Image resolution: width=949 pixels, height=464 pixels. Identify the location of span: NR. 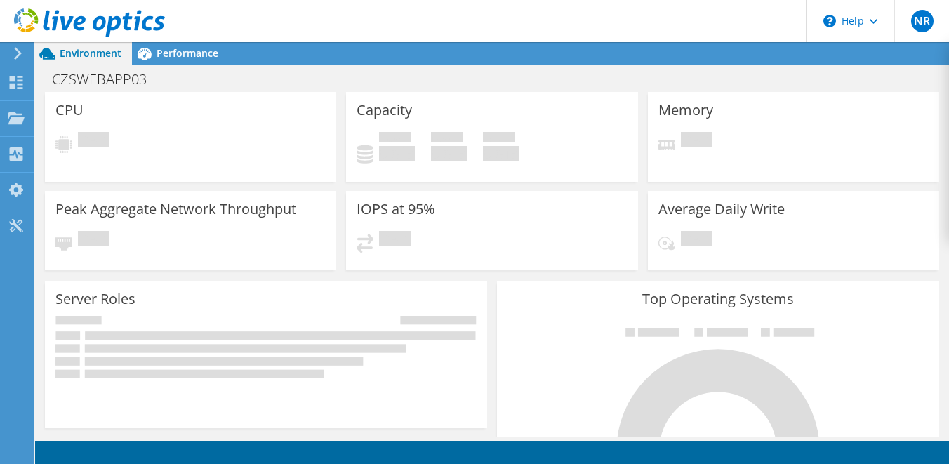
(923, 21).